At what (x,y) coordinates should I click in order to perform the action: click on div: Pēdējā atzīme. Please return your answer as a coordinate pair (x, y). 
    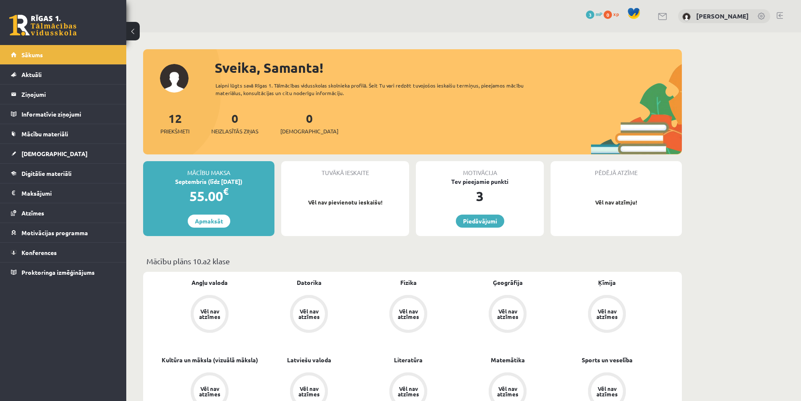
    Looking at the image, I should click on (617, 169).